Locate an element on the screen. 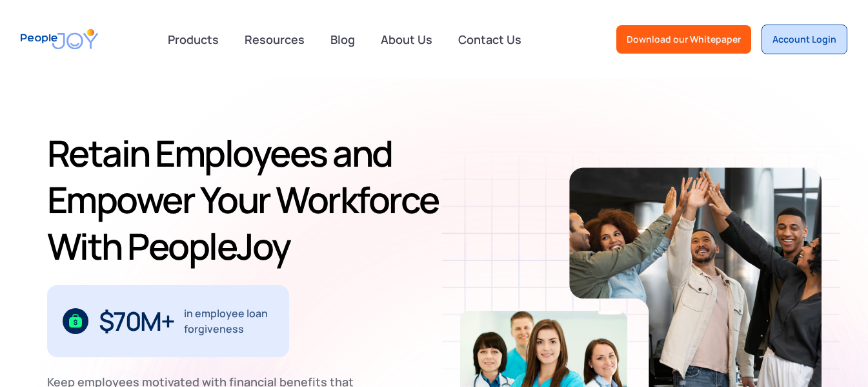 The image size is (868, 387). div: Download our Whitepaper is located at coordinates (684, 39).